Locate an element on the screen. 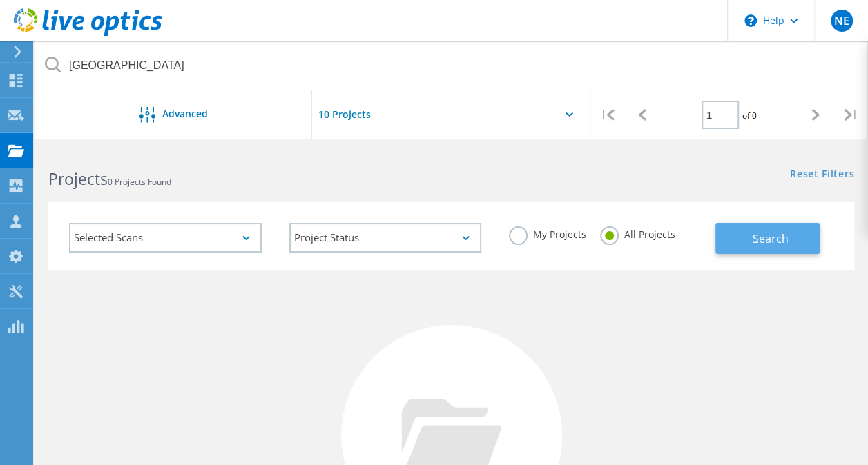 The image size is (868, 465). span: Advanced is located at coordinates (185, 114).